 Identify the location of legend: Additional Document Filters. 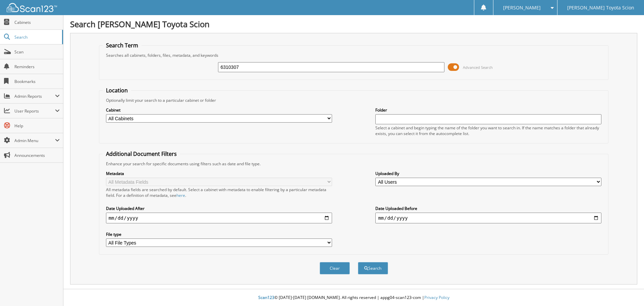
(141, 154).